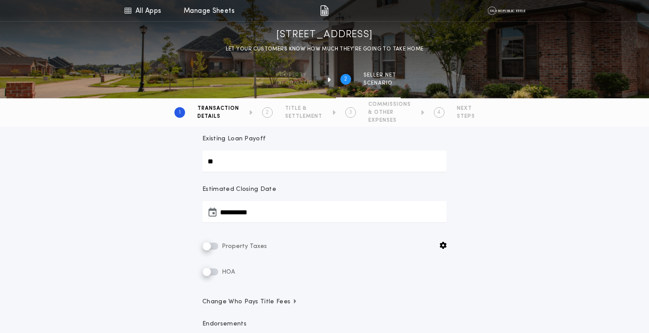 Image resolution: width=649 pixels, height=333 pixels. Describe the element at coordinates (390, 104) in the screenshot. I see `span: COMMISSIONS` at that location.